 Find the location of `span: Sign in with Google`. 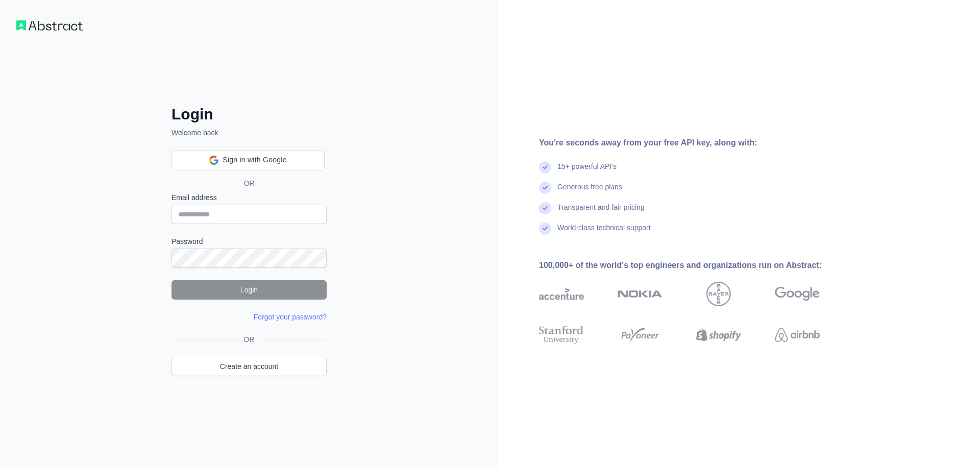

span: Sign in with Google is located at coordinates (254, 159).